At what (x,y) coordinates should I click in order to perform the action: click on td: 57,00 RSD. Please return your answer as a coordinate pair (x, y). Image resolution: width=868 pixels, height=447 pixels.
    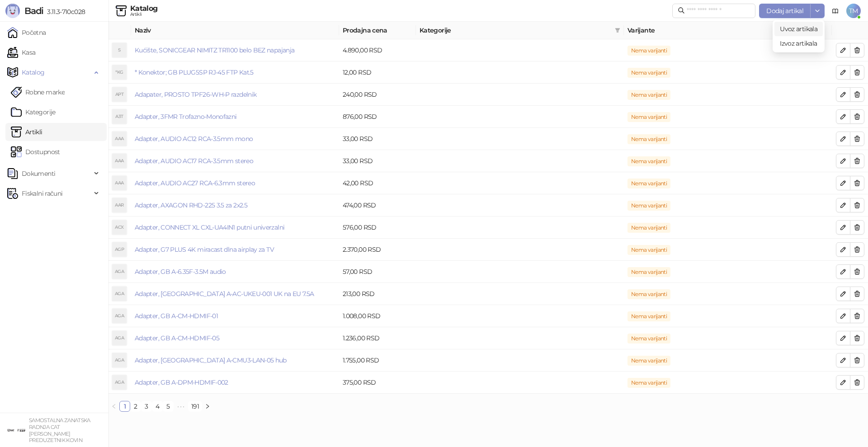
    Looking at the image, I should click on (378, 271).